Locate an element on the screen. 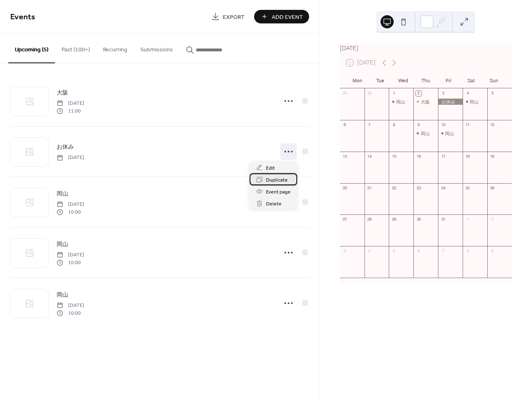  div: 12 is located at coordinates (492, 125).